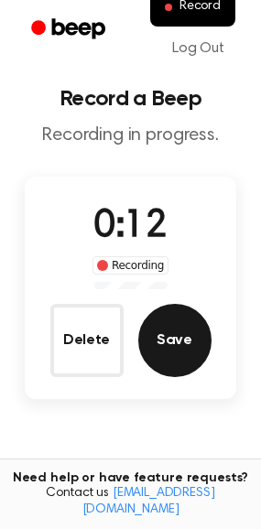  Describe the element at coordinates (130, 99) in the screenshot. I see `h1: Record a Beep` at that location.